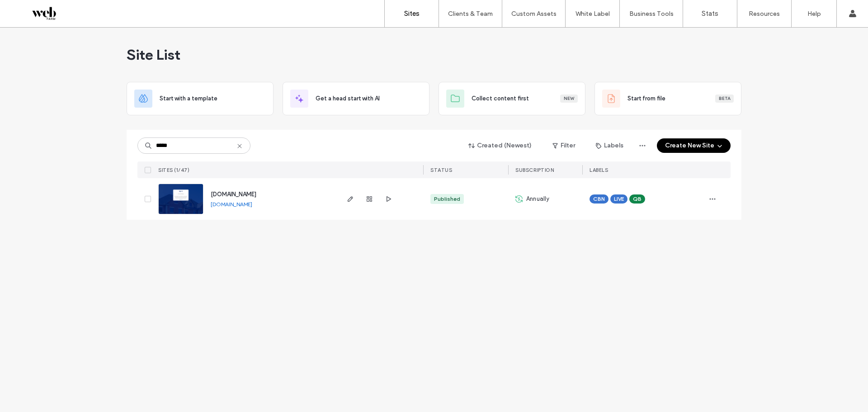 The height and width of the screenshot is (412, 868). What do you see at coordinates (447, 199) in the screenshot?
I see `div: Published` at bounding box center [447, 199].